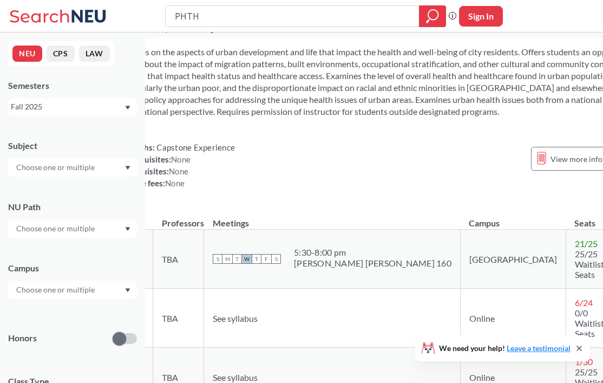 Image resolution: width=603 pixels, height=383 pixels. I want to click on button: CPS, so click(61, 54).